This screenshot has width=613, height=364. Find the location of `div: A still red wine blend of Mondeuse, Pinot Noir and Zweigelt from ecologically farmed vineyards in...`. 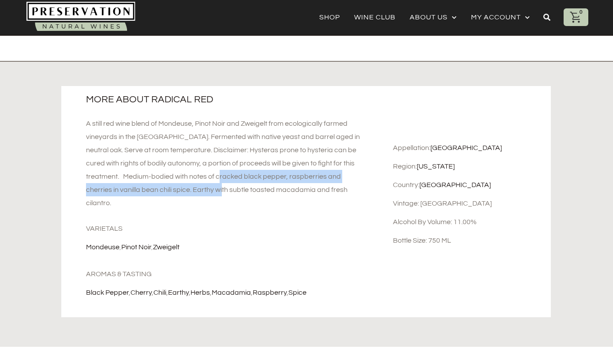

div: A still red wine blend of Mondeuse, Pinot Noir and Zweigelt from ecologically farmed vineyards in... is located at coordinates (225, 163).